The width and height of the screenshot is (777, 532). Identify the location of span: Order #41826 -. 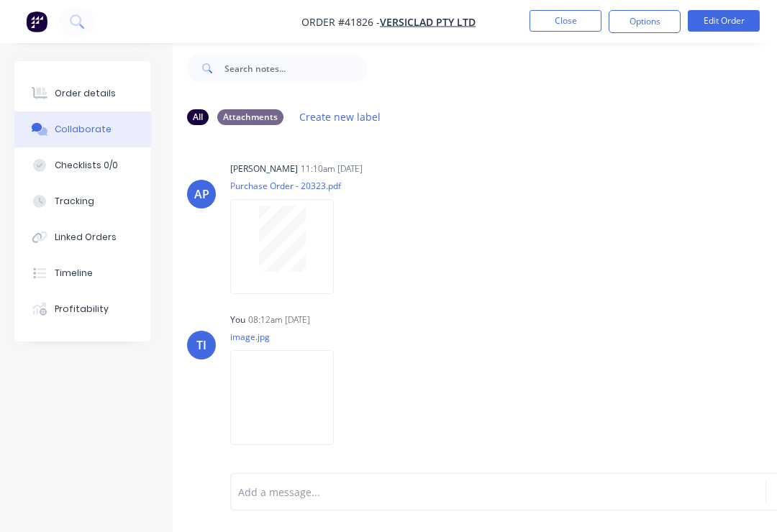
(340, 22).